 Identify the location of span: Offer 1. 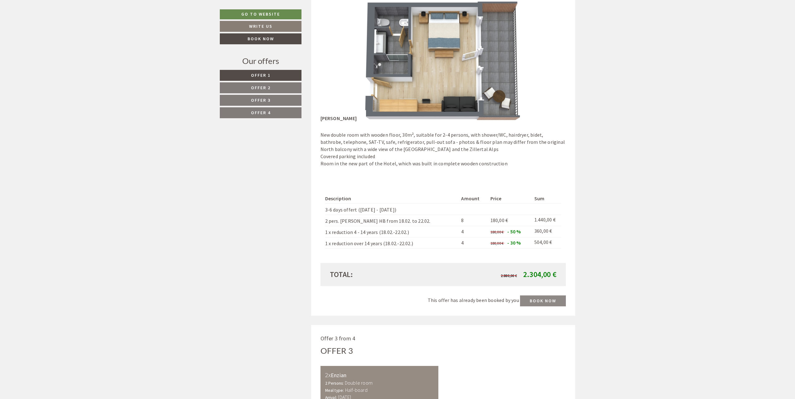
(261, 75).